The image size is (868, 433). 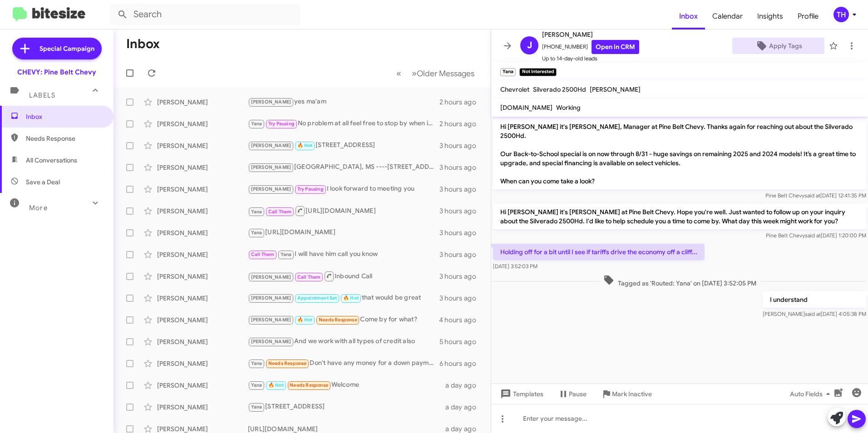 What do you see at coordinates (57, 48) in the screenshot?
I see `a: Special Campaign` at bounding box center [57, 48].